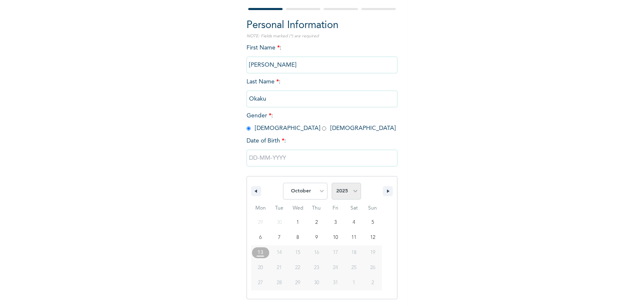 The width and height of the screenshot is (644, 306). Describe the element at coordinates (335, 238) in the screenshot. I see `button: 10` at that location.